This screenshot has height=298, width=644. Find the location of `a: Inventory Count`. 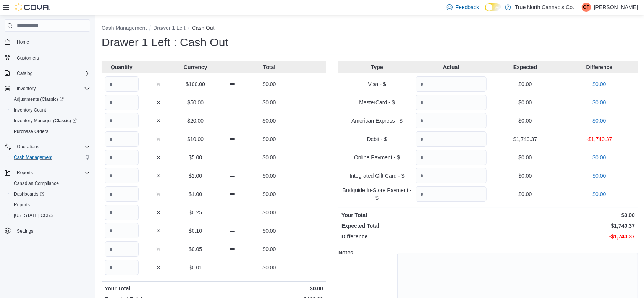

a: Inventory Count is located at coordinates (30, 110).